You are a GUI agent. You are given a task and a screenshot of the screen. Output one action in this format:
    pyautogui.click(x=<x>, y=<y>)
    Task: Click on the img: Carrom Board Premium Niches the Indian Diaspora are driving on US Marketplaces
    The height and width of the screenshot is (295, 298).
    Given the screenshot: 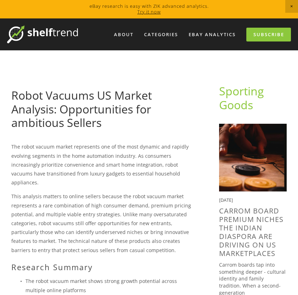 What is the action you would take?
    pyautogui.click(x=253, y=157)
    